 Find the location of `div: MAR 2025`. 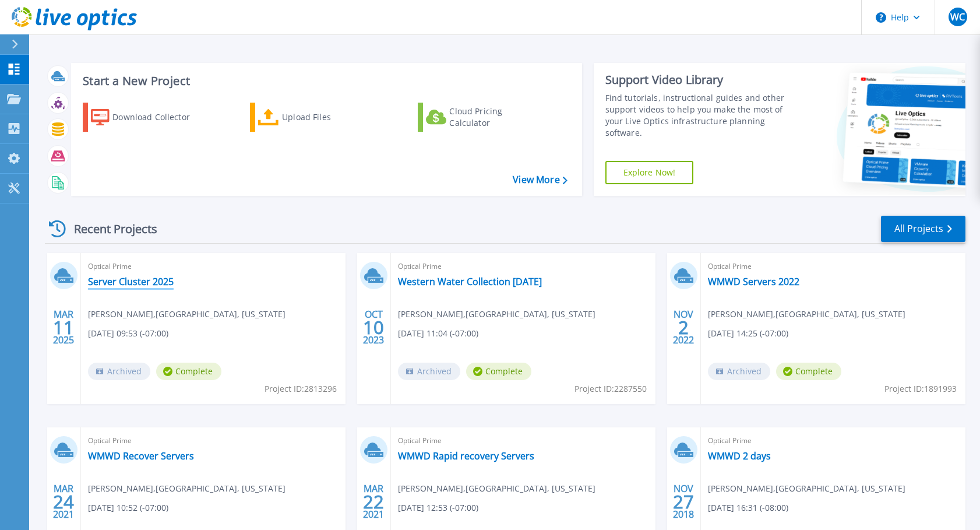

div: MAR 2025 is located at coordinates (64, 327).